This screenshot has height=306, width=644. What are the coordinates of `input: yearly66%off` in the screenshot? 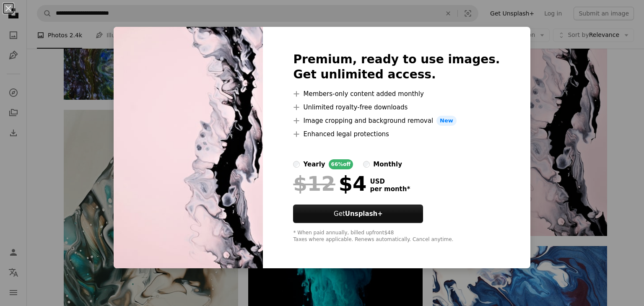 It's located at (296, 164).